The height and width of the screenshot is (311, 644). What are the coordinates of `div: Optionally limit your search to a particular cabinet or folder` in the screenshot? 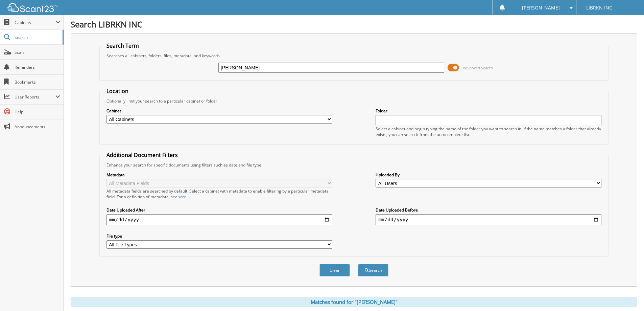 It's located at (354, 101).